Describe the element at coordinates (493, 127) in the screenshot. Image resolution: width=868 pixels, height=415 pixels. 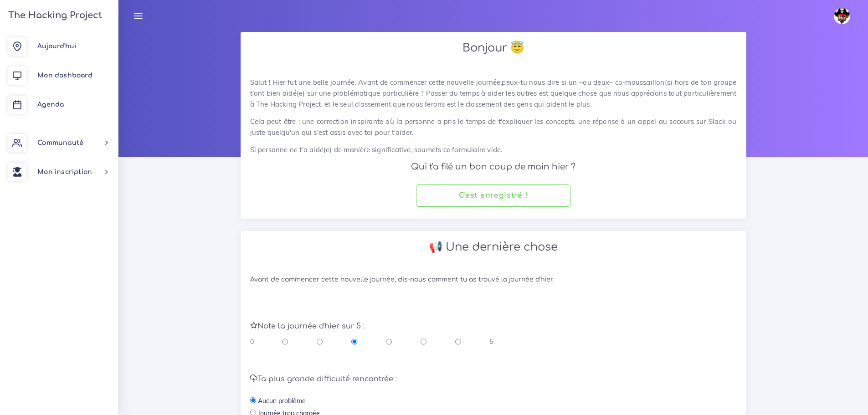
I see `p: Cela peut être : une correction inspirante où la personne a pris le temps de t'expliquer les conc...` at that location.